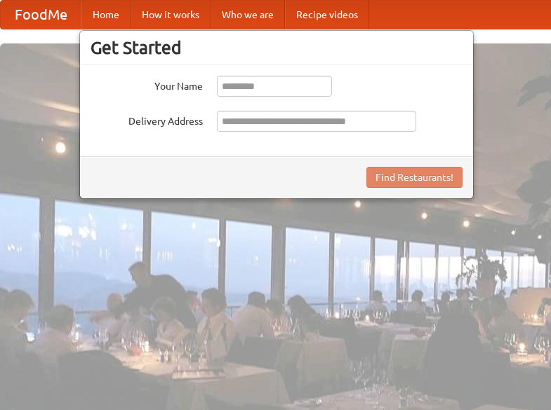 Image resolution: width=551 pixels, height=410 pixels. Describe the element at coordinates (106, 15) in the screenshot. I see `a: Home` at that location.